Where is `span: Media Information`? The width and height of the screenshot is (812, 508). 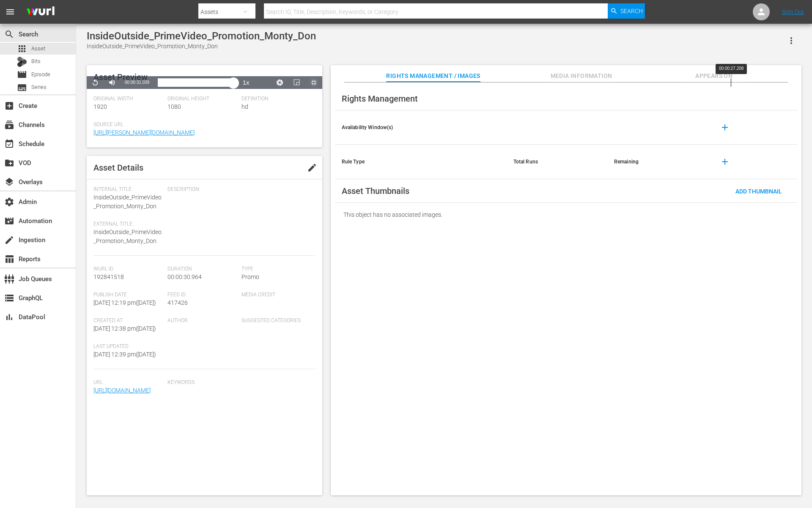 span: Media Information is located at coordinates (581, 76).